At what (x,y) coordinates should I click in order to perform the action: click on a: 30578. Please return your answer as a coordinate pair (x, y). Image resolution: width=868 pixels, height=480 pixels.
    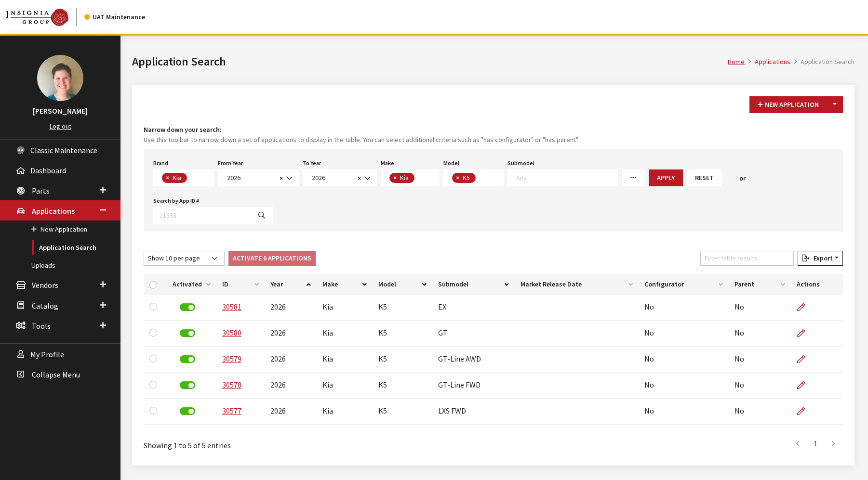
    Looking at the image, I should click on (232, 385).